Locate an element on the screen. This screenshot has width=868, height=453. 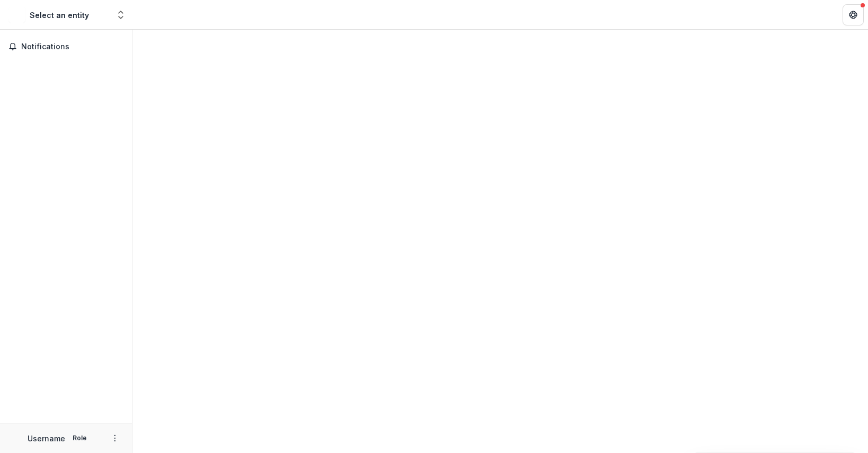
button: More is located at coordinates (115, 438).